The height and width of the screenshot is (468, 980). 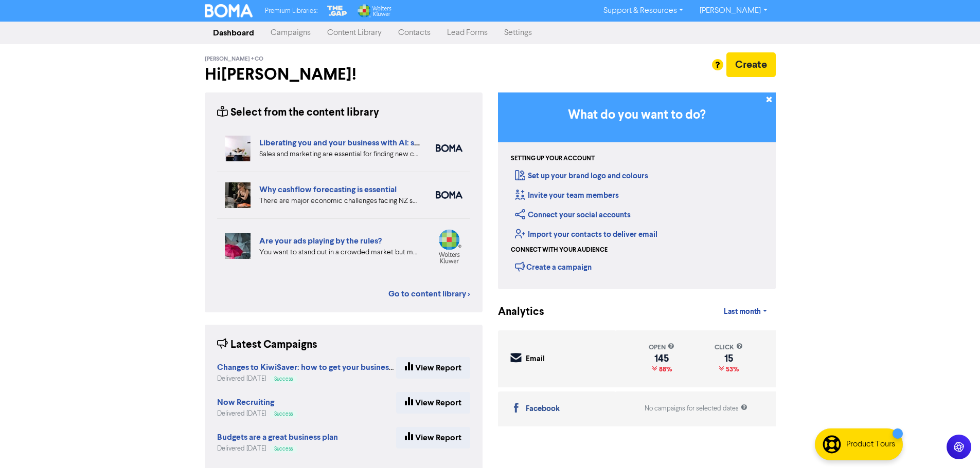 What do you see at coordinates (514, 312) in the screenshot?
I see `div: Analytics` at bounding box center [514, 312].